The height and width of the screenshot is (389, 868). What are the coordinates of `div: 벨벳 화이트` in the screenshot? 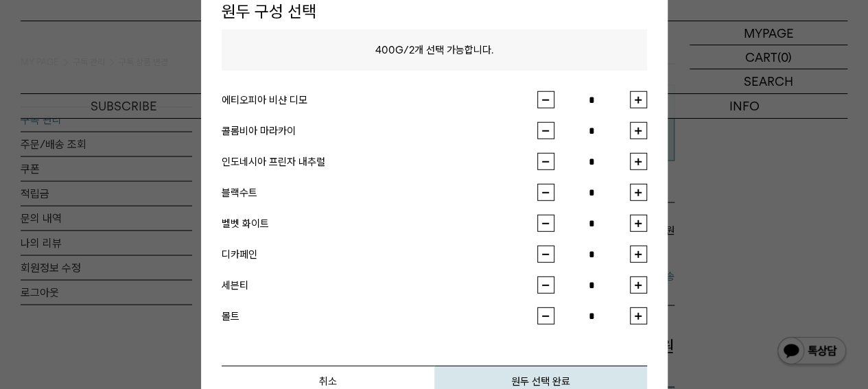 It's located at (380, 223).